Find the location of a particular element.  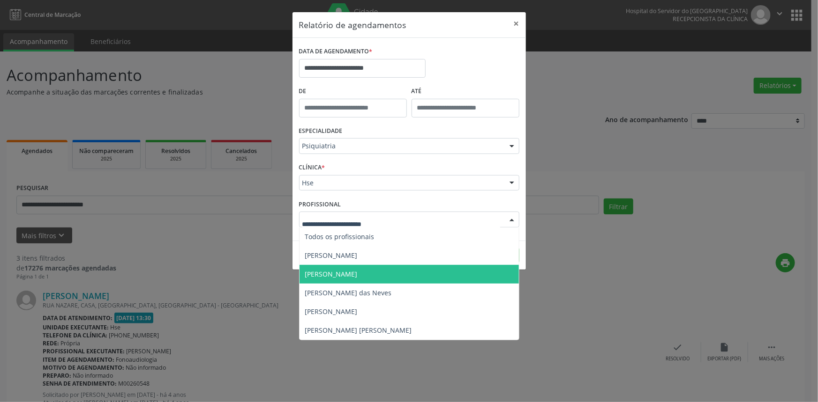

button: Close is located at coordinates (516, 23).